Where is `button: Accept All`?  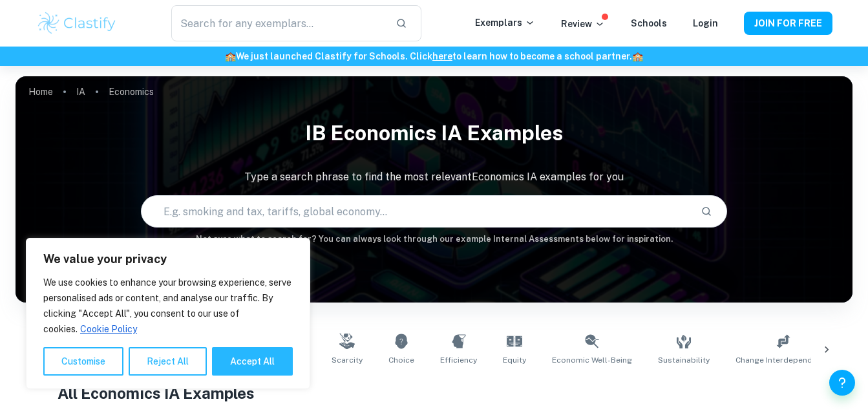 button: Accept All is located at coordinates (252, 362).